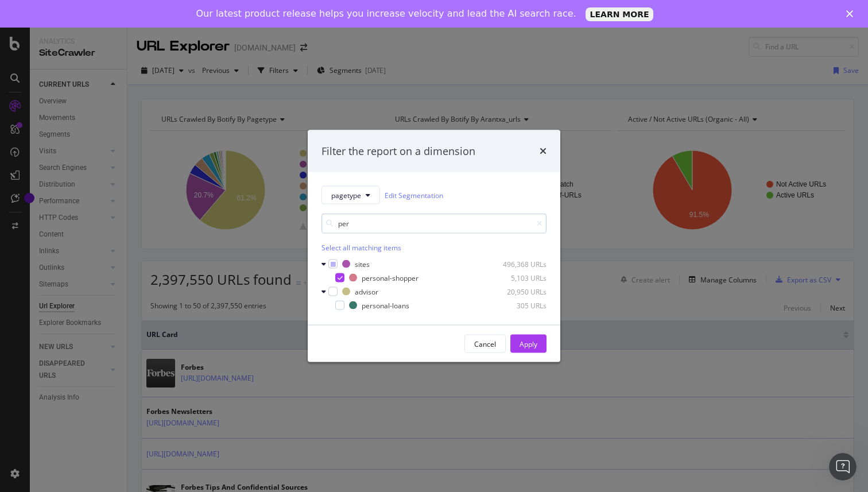  Describe the element at coordinates (386, 14) in the screenshot. I see `div: Our latest product release helps you increase velocity and lead the AI search race.` at that location.